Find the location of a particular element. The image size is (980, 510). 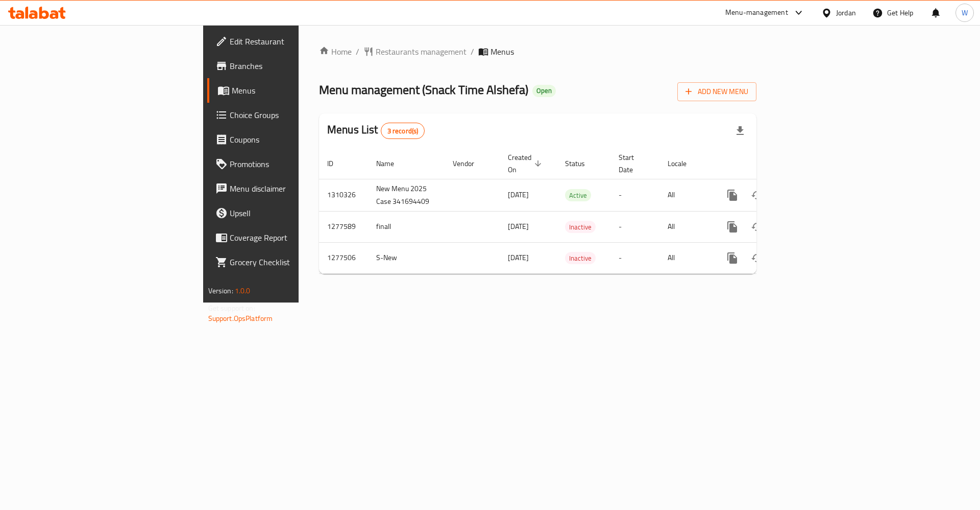

h2: Menus List is located at coordinates (376, 131).